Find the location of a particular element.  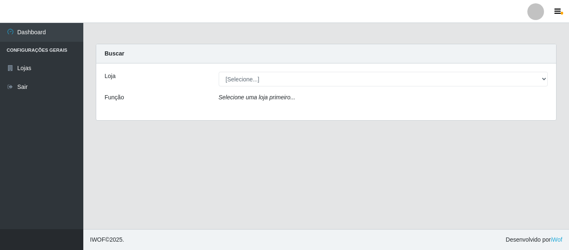

label: Função is located at coordinates (114, 97).